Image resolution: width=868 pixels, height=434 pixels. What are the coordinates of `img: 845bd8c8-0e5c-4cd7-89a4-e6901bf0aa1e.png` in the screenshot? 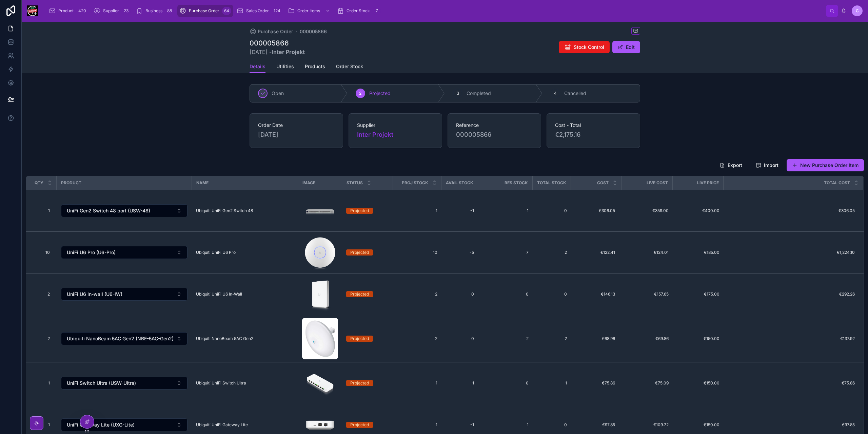 It's located at (320, 383).